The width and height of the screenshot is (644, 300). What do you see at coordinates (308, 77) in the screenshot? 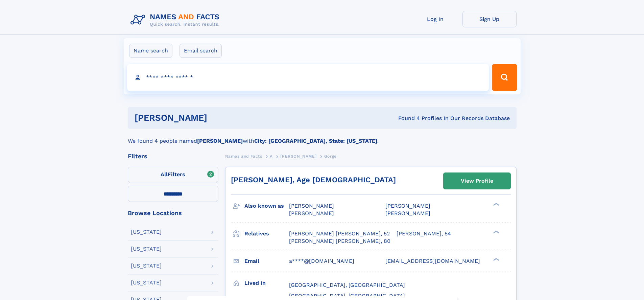
I see `input: search input` at bounding box center [308, 77].